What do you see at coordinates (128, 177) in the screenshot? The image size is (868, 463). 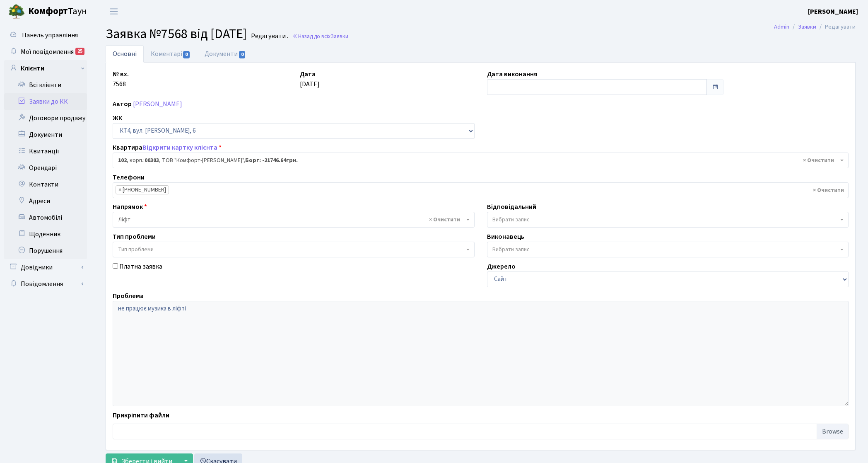 I see `label: Телефони` at bounding box center [128, 177].